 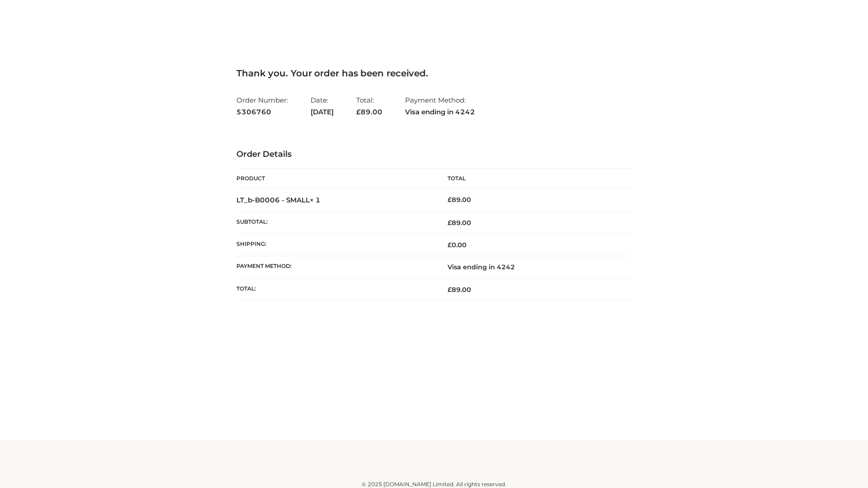 I want to click on bdi: 0.00, so click(x=457, y=245).